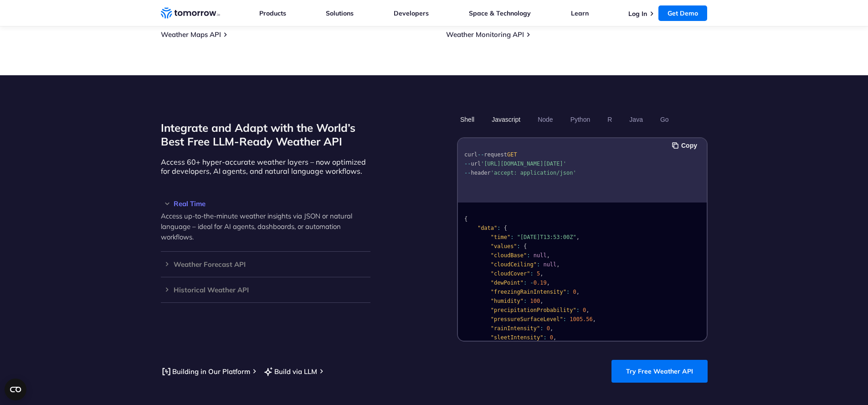 This screenshot has width=868, height=405. What do you see at coordinates (206, 371) in the screenshot?
I see `a: Building in Our Platform` at bounding box center [206, 371].